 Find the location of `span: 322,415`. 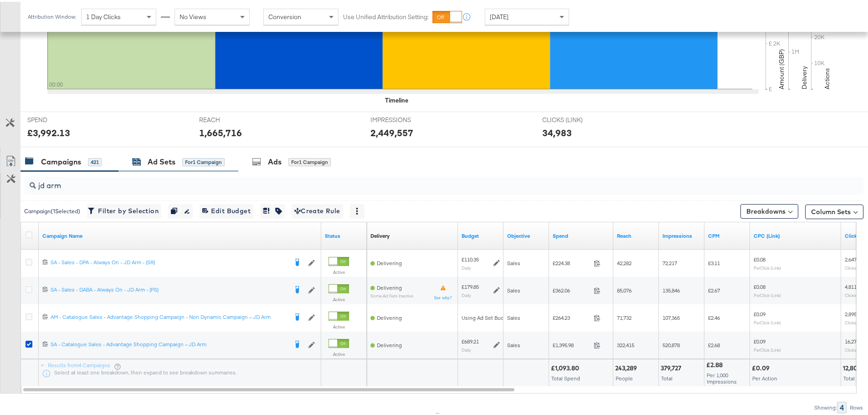

span: 322,415 is located at coordinates (626, 343).